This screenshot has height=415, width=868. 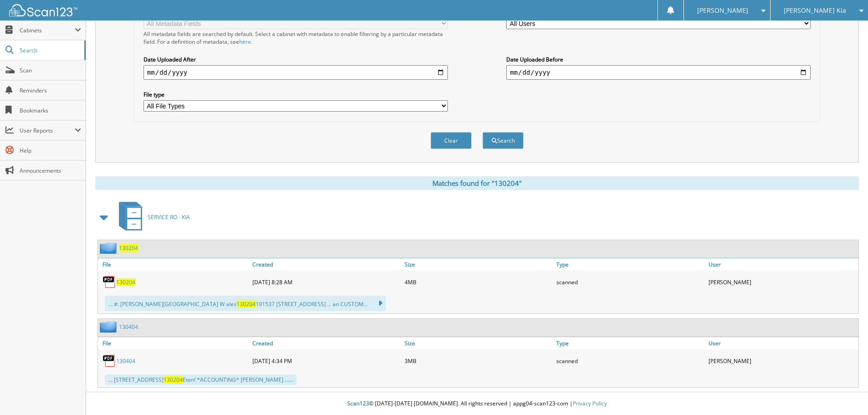 I want to click on span: Bookmarks, so click(x=50, y=110).